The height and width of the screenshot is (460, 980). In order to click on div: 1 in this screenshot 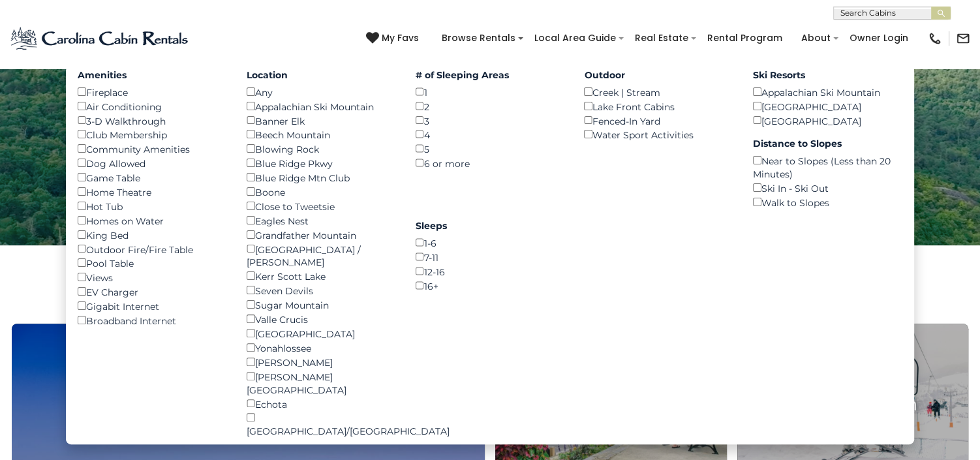, I will do `click(490, 92)`.